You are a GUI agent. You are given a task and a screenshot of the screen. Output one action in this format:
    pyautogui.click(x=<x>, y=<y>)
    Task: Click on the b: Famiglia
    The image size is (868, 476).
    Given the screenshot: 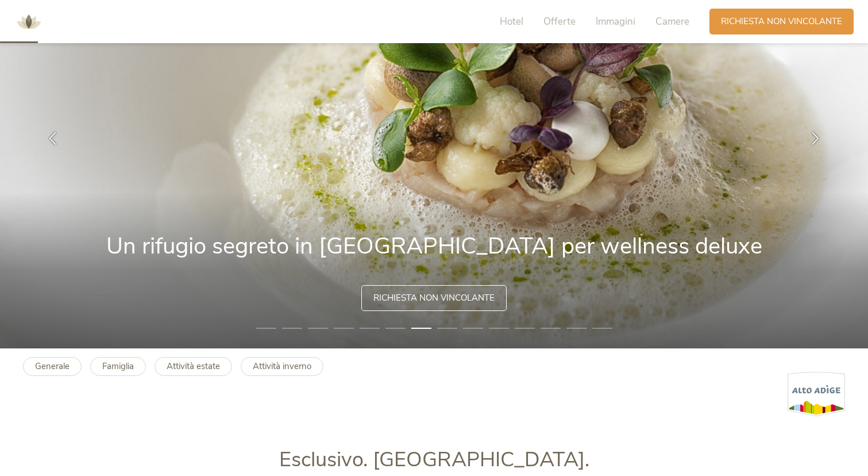 What is the action you would take?
    pyautogui.click(x=118, y=366)
    